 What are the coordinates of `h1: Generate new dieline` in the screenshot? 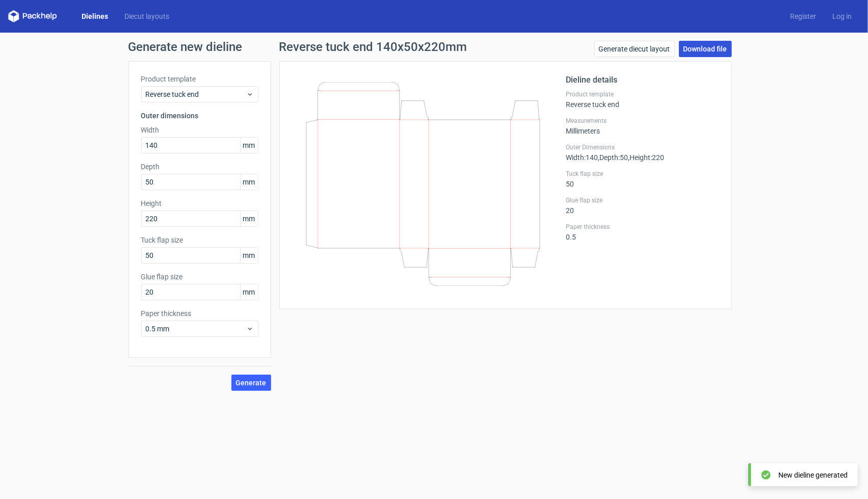 It's located at (434, 47).